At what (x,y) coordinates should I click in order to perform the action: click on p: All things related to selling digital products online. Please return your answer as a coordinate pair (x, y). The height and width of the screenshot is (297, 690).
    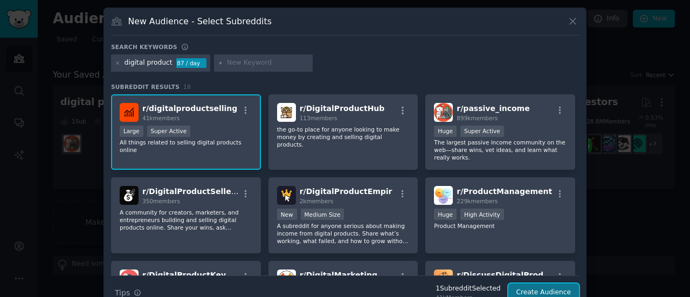
    Looking at the image, I should click on (186, 146).